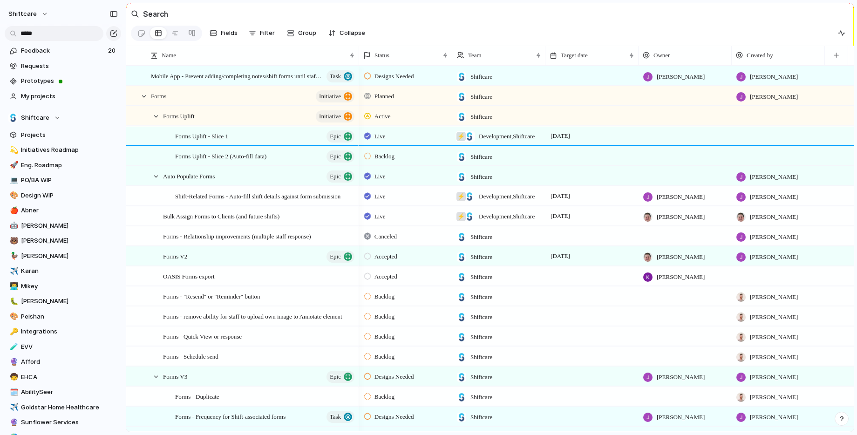 The width and height of the screenshot is (857, 435). I want to click on span: EVV, so click(69, 347).